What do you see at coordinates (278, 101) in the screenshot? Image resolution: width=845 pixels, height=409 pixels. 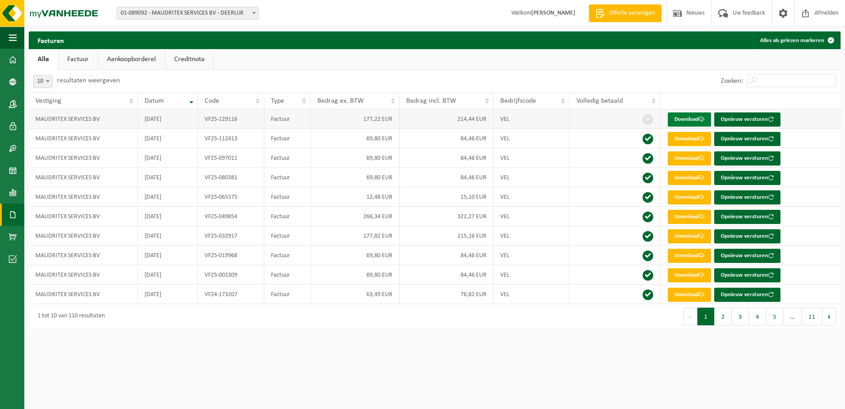 I see `span: Type` at bounding box center [278, 101].